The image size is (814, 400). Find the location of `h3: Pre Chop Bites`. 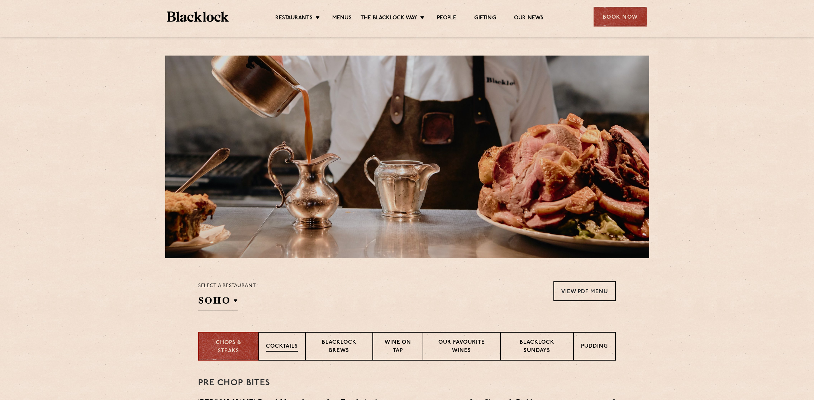

h3: Pre Chop Bites is located at coordinates (407, 383).